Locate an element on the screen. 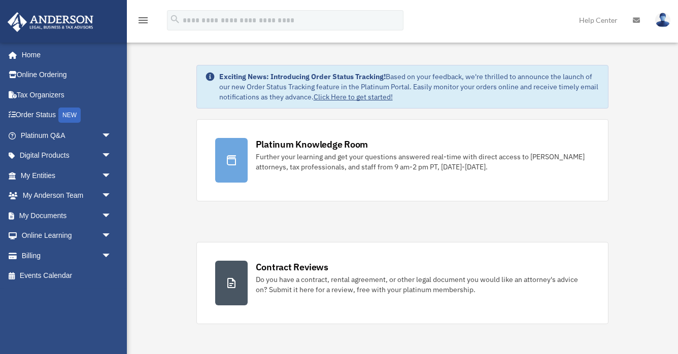 This screenshot has width=678, height=354. a: My Documentsarrow_drop_down is located at coordinates (67, 216).